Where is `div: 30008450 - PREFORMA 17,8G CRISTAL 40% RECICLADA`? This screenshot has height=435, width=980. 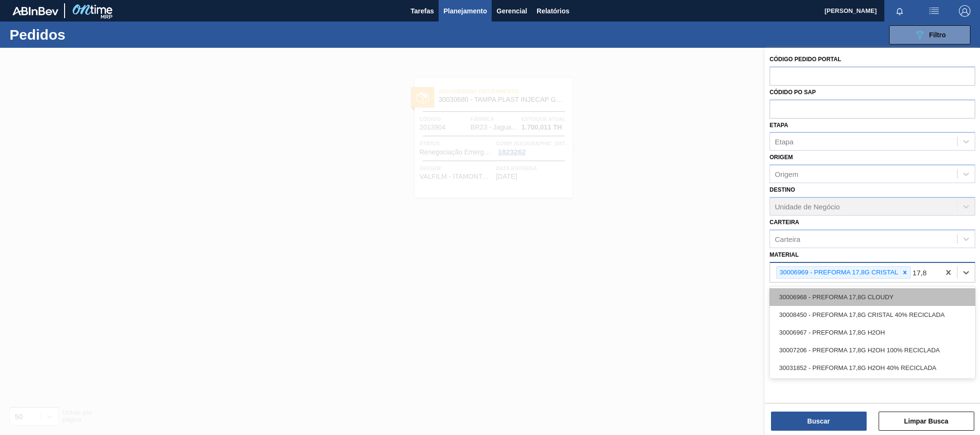
div: 30008450 - PREFORMA 17,8G CRISTAL 40% RECICLADA is located at coordinates (873, 315).